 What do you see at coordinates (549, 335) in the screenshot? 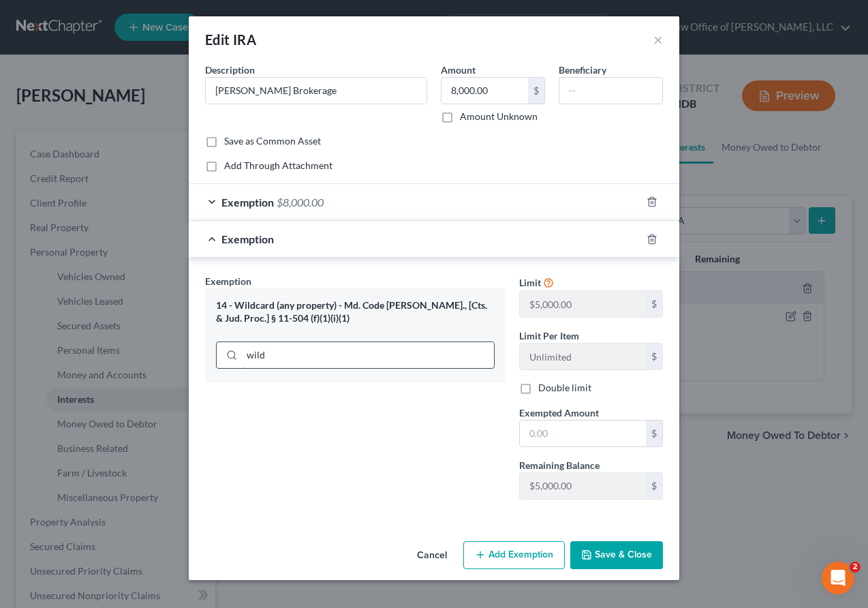
I see `label: Limit Per Item` at bounding box center [549, 335].